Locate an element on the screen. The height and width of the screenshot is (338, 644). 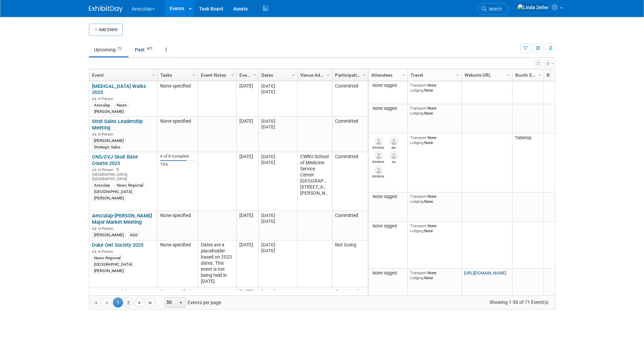
a: Search is located at coordinates (493, 9).